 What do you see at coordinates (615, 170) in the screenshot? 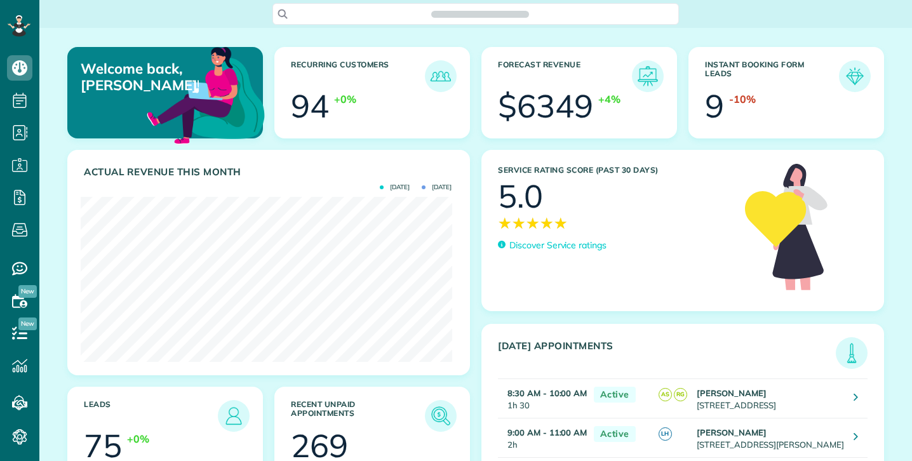
I see `h3: Service Rating score (past 30 days)` at bounding box center [615, 170].